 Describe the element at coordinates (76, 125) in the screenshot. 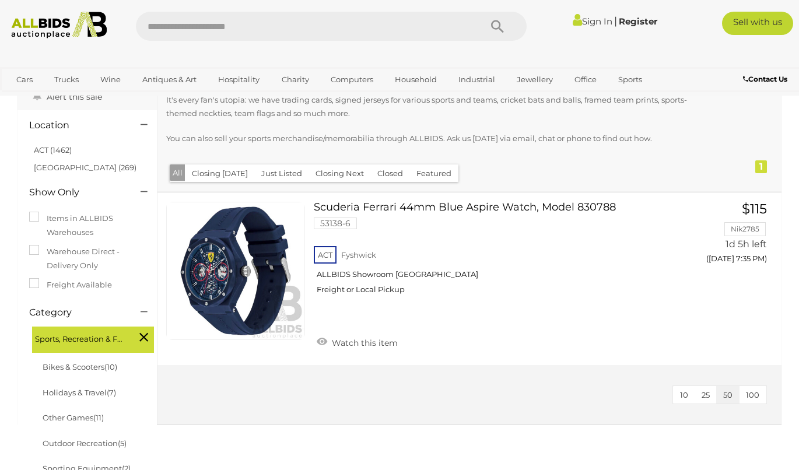

I see `h4: Location` at that location.